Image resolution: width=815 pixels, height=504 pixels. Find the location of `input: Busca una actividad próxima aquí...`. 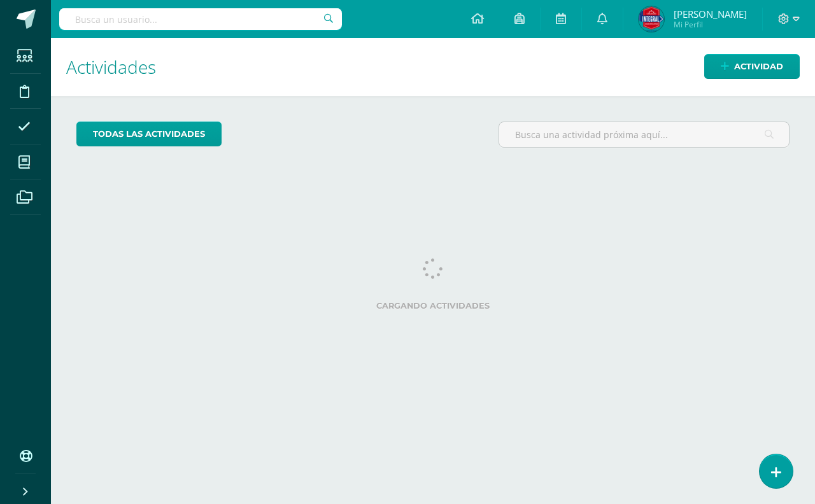

input: Busca una actividad próxima aquí... is located at coordinates (643, 134).